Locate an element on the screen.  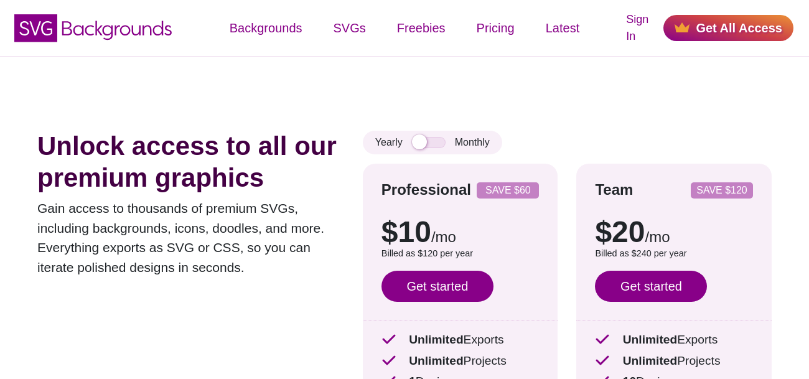
strong: Professional is located at coordinates (427, 189).